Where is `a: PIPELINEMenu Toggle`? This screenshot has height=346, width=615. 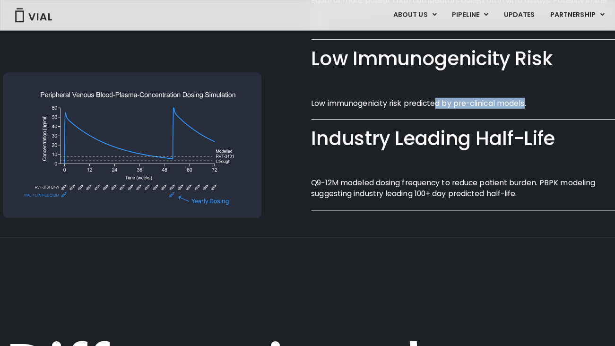
a: PIPELINEMenu Toggle is located at coordinates (464, 15).